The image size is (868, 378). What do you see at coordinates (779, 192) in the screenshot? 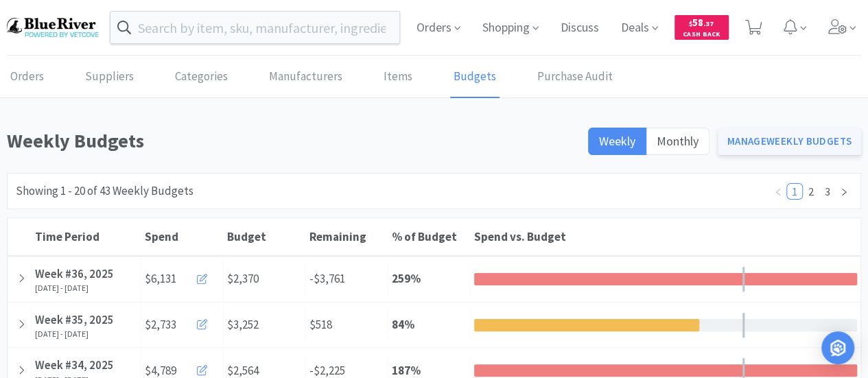
I see `li: Previous Page` at bounding box center [779, 192].